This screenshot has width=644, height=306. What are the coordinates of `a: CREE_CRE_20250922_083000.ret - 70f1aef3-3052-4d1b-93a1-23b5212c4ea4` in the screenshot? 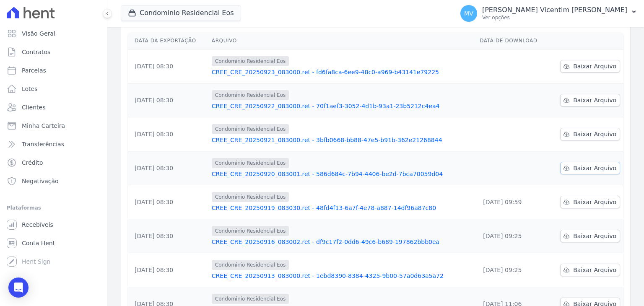 It's located at (342, 106).